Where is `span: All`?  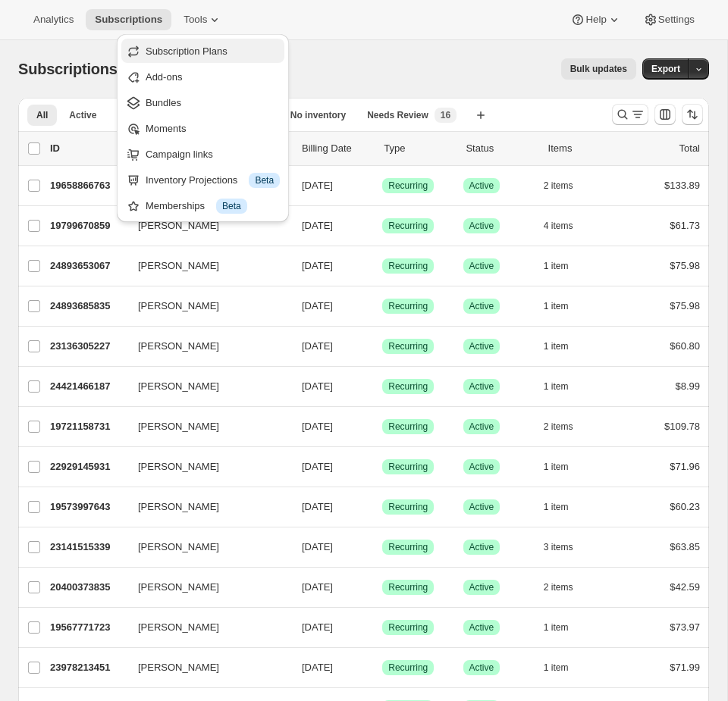 span: All is located at coordinates (42, 115).